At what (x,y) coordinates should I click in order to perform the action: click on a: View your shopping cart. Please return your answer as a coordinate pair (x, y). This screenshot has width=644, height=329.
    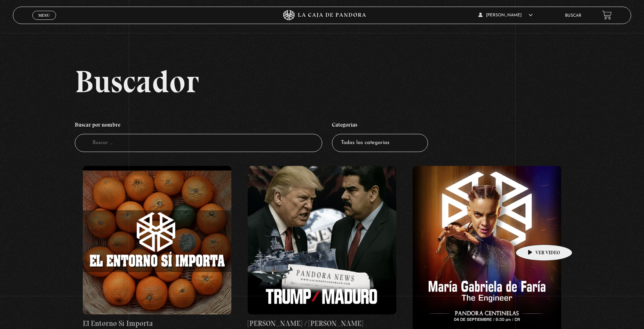
    Looking at the image, I should click on (607, 15).